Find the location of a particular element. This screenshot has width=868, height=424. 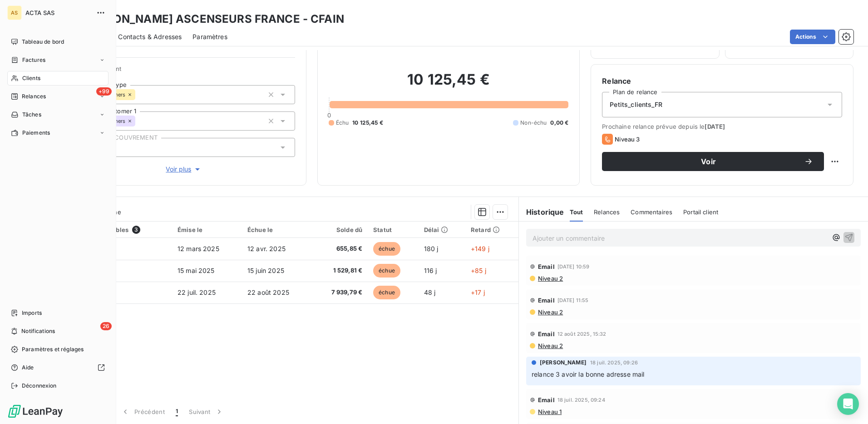

div: Pièces comptables is located at coordinates (119, 230).